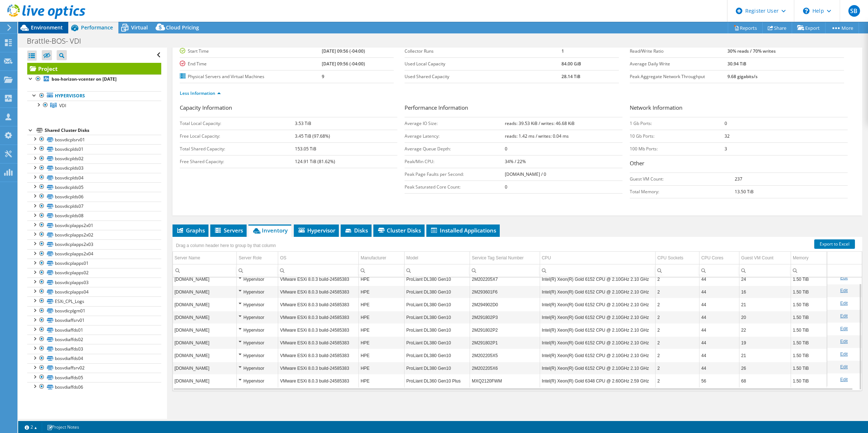 Image resolution: width=868 pixels, height=433 pixels. Describe the element at coordinates (94, 159) in the screenshot. I see `a: bosvdicplds02` at that location.